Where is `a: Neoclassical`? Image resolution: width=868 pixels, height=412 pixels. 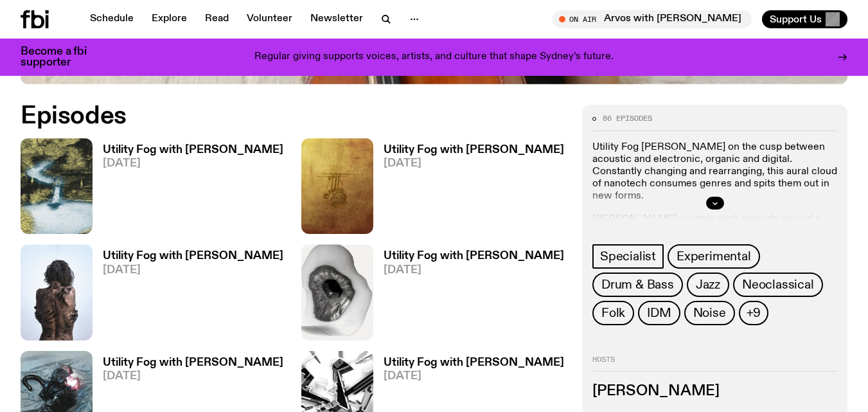 a: Neoclassical is located at coordinates (778, 285).